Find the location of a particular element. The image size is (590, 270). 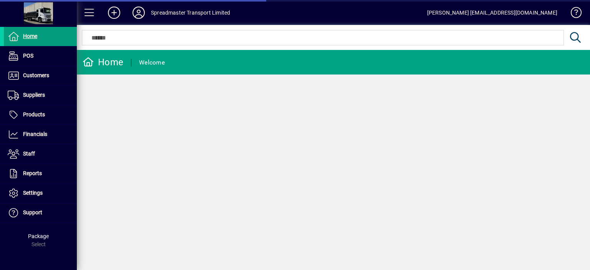

a: Reports is located at coordinates (40, 174).